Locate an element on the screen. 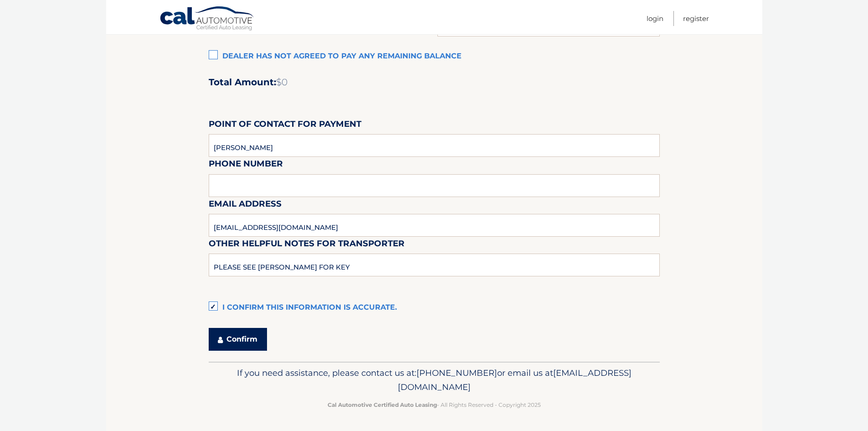  a: Login is located at coordinates (655, 18).